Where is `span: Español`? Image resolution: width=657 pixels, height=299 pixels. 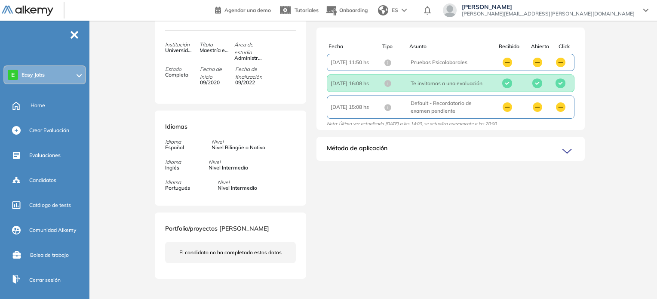
span: Español is located at coordinates (175, 148).